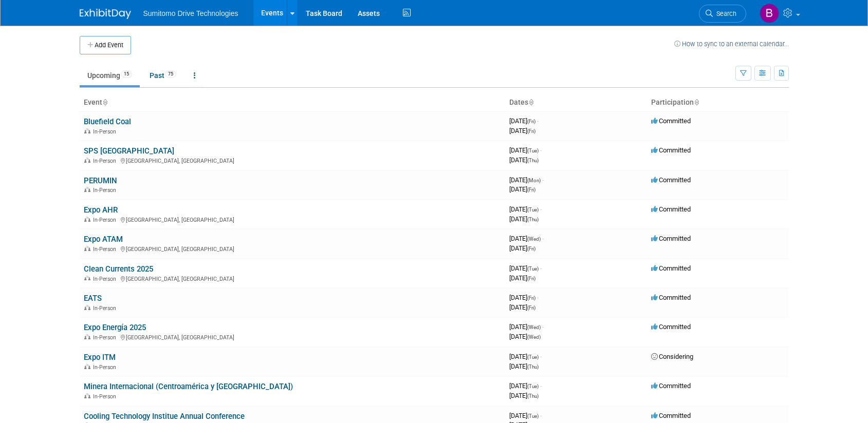 The image size is (868, 423). What do you see at coordinates (105, 45) in the screenshot?
I see `button: Add Event` at bounding box center [105, 45].